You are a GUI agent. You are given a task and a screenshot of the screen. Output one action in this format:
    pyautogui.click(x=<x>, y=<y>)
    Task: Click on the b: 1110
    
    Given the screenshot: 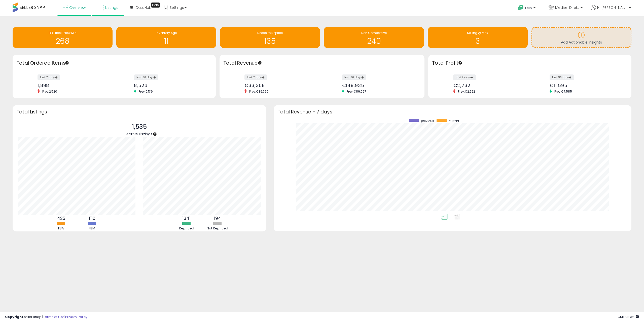 What is the action you would take?
    pyautogui.click(x=92, y=218)
    